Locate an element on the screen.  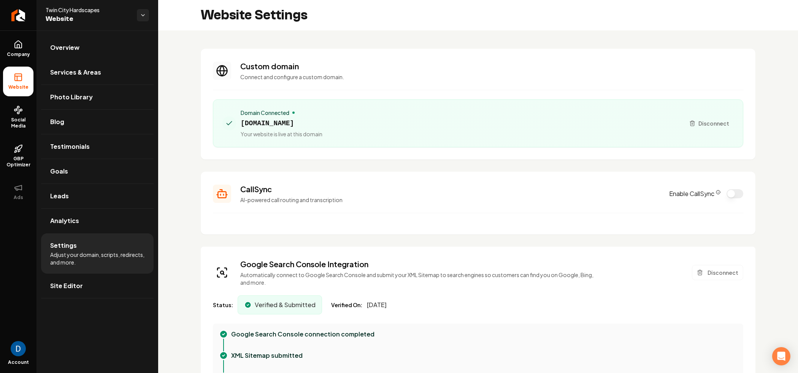
h3: Custom domain is located at coordinates (492, 66).